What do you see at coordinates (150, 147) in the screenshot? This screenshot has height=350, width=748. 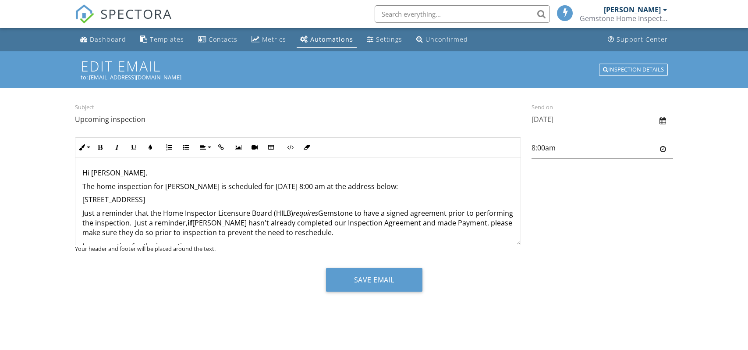 I see `button: Colors` at bounding box center [150, 147].